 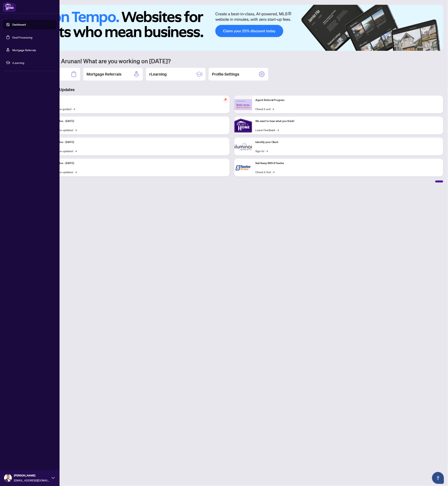 What do you see at coordinates (348, 163) in the screenshot?
I see `p: Sail Away With 8Twelve` at bounding box center [348, 163].